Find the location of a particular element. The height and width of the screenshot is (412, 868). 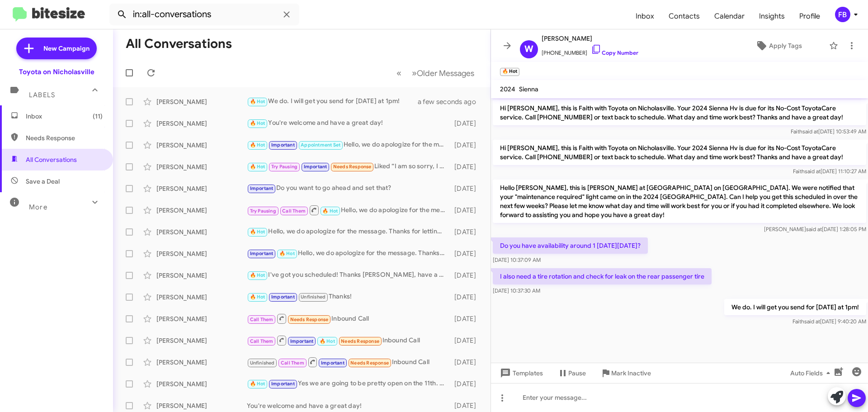

button: Next is located at coordinates (443, 73).